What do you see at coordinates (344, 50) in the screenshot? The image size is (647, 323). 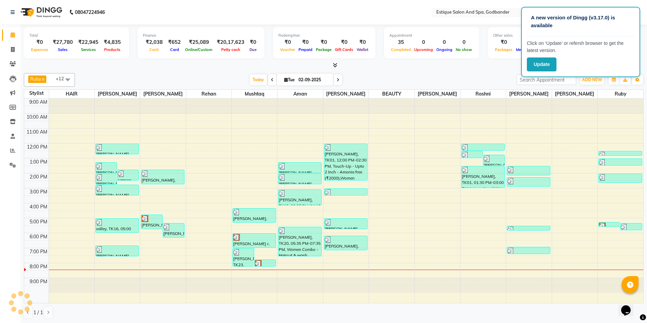 I see `span: Gift Cards` at bounding box center [344, 50].